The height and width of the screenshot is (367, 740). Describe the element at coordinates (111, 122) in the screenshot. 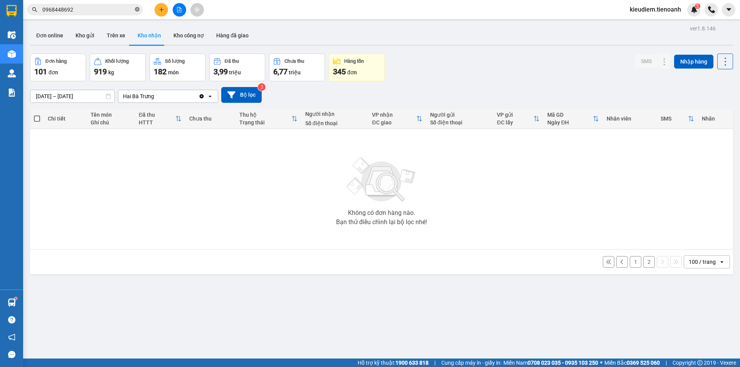

I see `div: Ghi chú` at that location.